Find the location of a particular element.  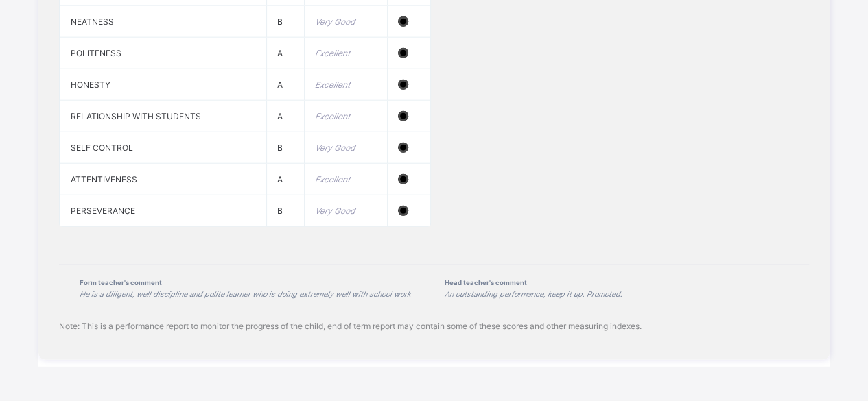

span: Head teacher's comment is located at coordinates (617, 282).